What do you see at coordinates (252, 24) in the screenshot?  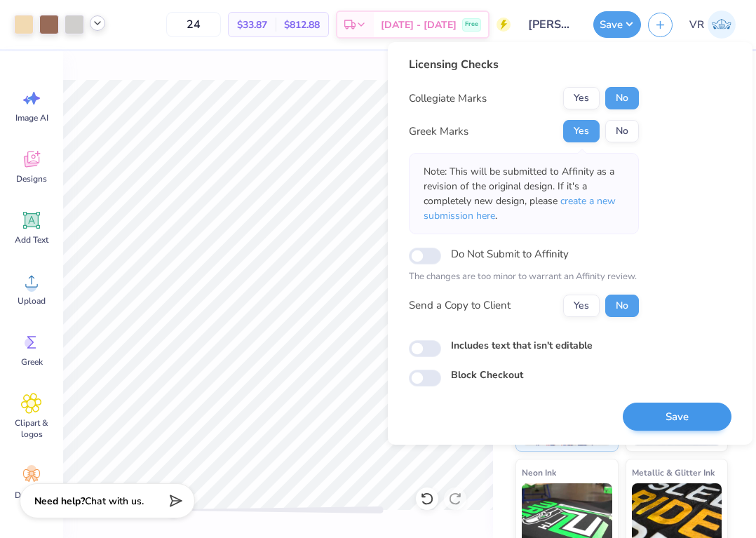 I see `span: $33.87` at bounding box center [252, 24].